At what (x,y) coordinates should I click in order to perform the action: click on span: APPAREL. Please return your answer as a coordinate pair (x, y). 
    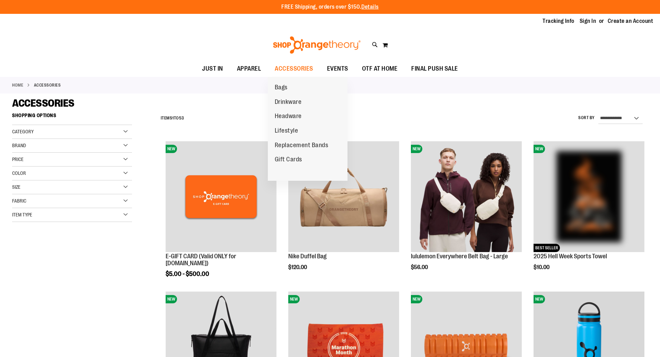
    Looking at the image, I should click on (249, 69).